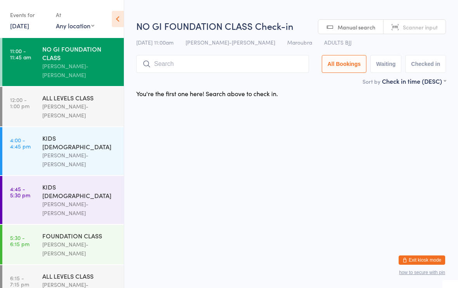 This screenshot has height=288, width=458. What do you see at coordinates (420, 27) in the screenshot?
I see `span: Scanner input` at bounding box center [420, 27].